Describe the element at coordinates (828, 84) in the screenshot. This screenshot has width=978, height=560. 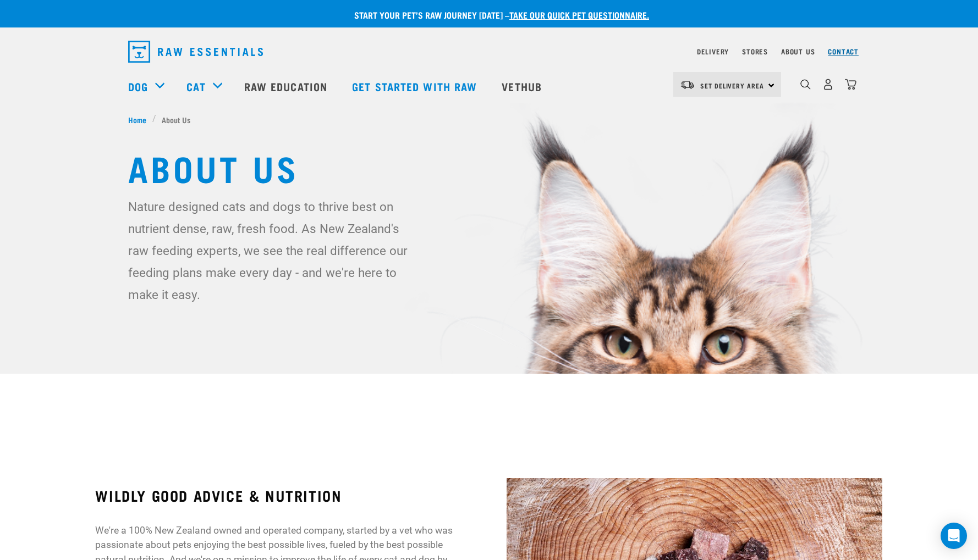
I see `img: user.png` at that location.